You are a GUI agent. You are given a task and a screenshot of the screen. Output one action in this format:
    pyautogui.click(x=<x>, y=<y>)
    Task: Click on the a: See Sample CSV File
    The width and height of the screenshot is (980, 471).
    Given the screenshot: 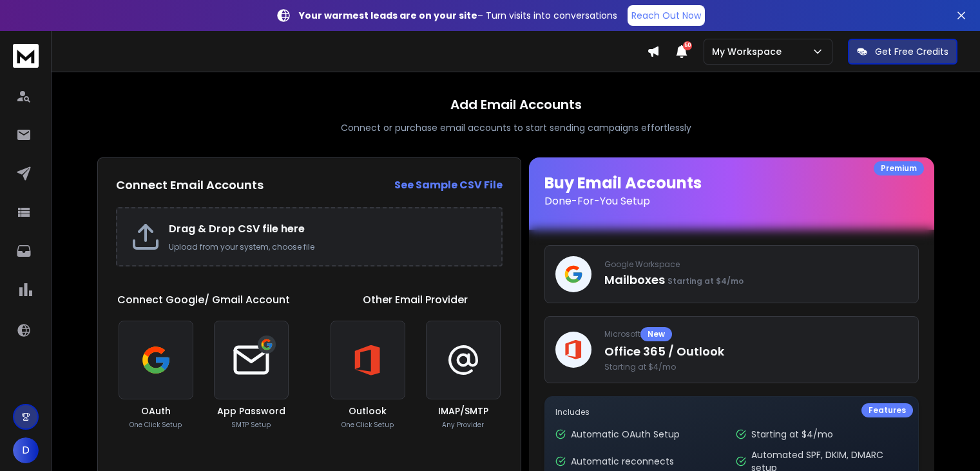 What is the action you would take?
    pyautogui.click(x=449, y=185)
    